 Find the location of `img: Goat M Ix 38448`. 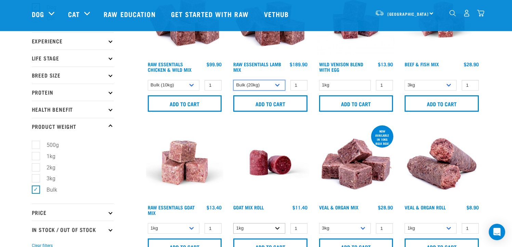

img: Goat M Ix 38448 is located at coordinates (185, 163).